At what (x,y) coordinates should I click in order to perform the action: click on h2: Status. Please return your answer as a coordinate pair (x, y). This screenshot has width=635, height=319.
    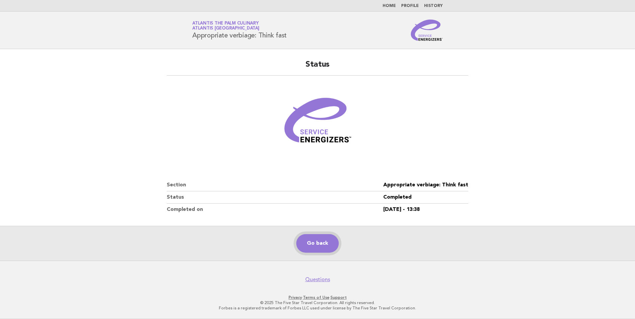
    Looking at the image, I should click on (317, 67).